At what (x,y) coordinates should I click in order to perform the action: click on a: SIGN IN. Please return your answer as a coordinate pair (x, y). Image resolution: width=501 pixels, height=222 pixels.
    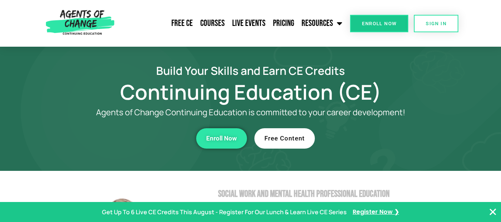
    Looking at the image, I should click on (436, 23).